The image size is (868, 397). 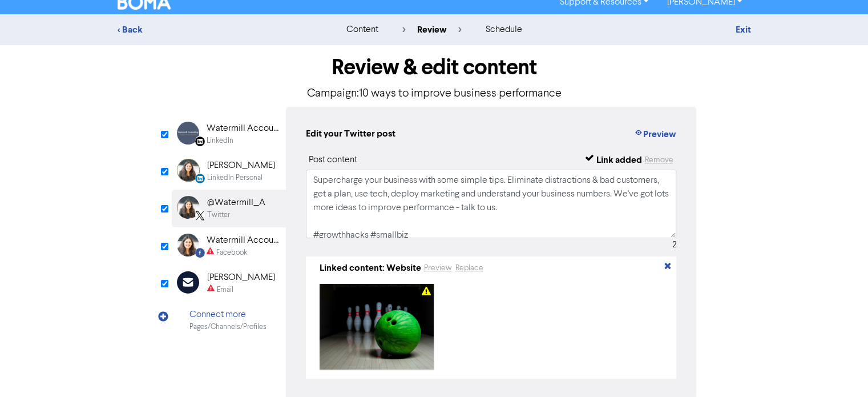 What do you see at coordinates (350, 134) in the screenshot?
I see `div: Edit your Twitter post` at bounding box center [350, 134].